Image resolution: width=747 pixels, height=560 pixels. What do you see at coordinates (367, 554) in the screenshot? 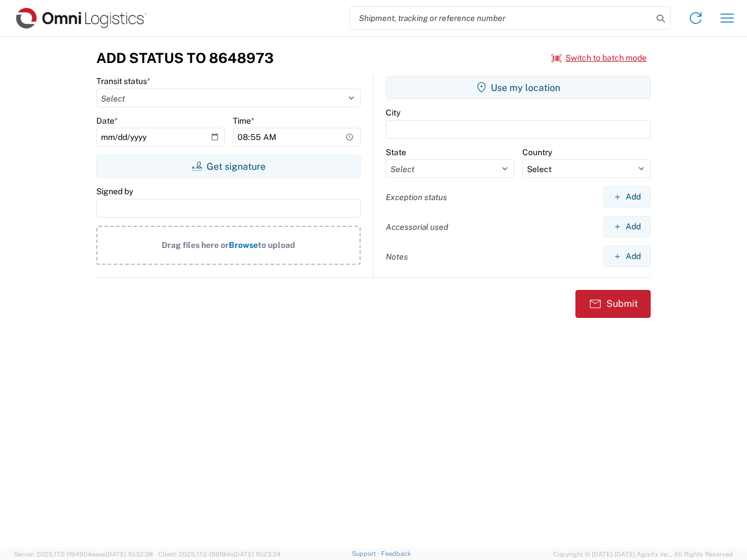
I see `a: Support` at bounding box center [367, 554].